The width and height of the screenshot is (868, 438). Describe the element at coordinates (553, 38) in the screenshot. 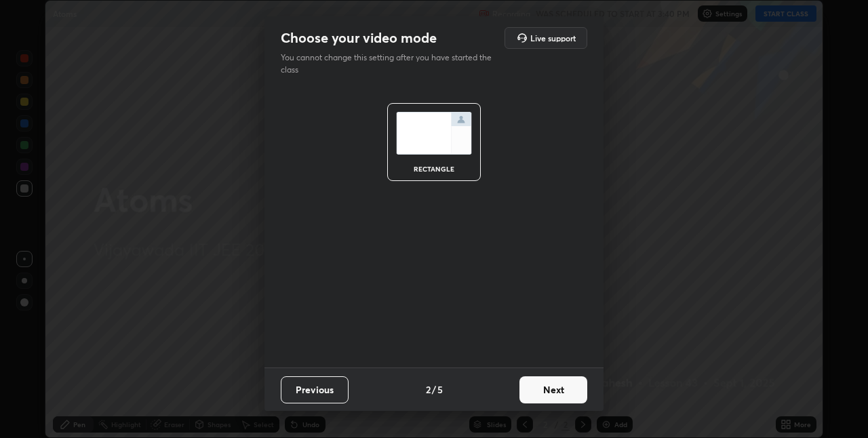

I see `h5: Live support` at that location.